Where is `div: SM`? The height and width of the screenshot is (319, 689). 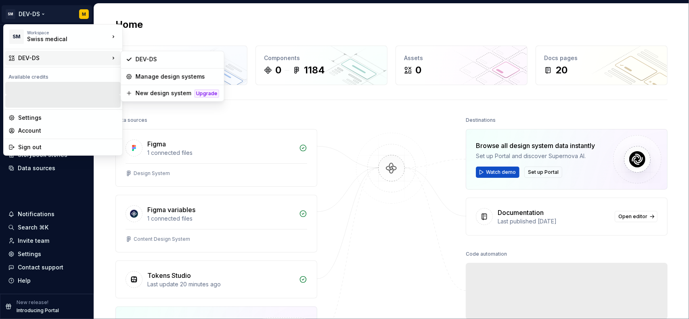
div: SM is located at coordinates (17, 37).